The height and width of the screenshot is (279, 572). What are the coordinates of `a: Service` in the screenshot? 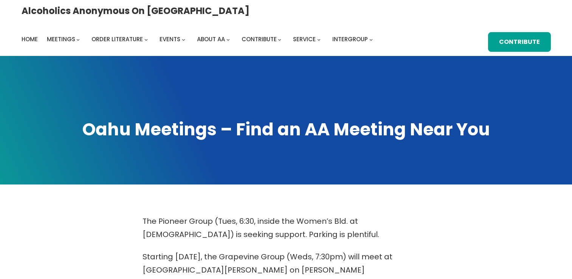 It's located at (304, 39).